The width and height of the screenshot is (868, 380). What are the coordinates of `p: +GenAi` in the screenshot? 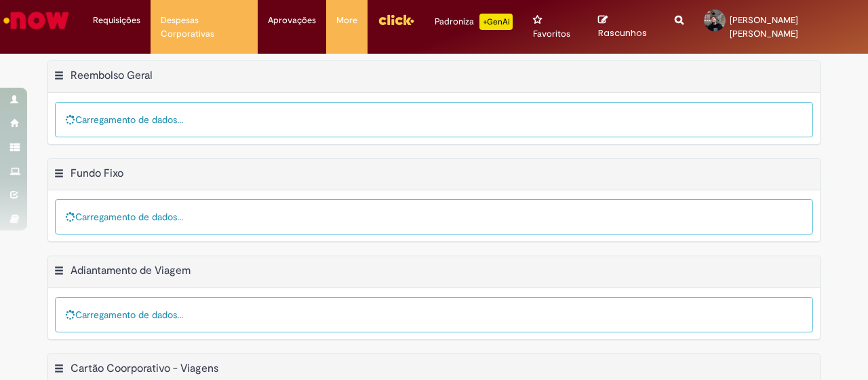 It's located at (496, 22).